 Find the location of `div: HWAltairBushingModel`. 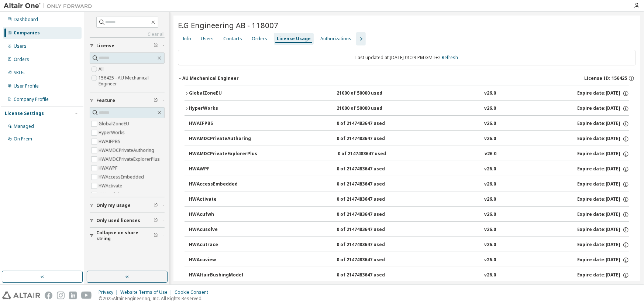

div: HWAltairBushingModel is located at coordinates (222, 275).